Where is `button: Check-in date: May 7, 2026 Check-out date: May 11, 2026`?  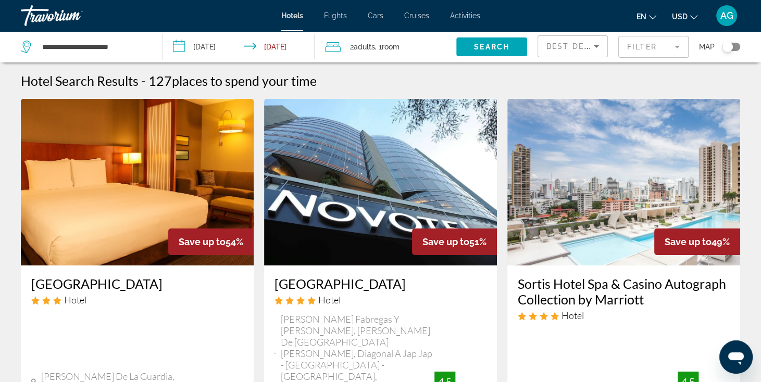 button: Check-in date: May 7, 2026 Check-out date: May 11, 2026 is located at coordinates (239, 47).